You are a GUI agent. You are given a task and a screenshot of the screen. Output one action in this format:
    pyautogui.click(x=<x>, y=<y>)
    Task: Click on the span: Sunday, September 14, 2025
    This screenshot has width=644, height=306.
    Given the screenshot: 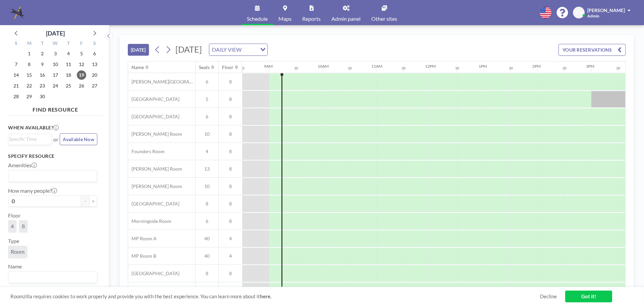 What is the action you would take?
    pyautogui.click(x=16, y=75)
    